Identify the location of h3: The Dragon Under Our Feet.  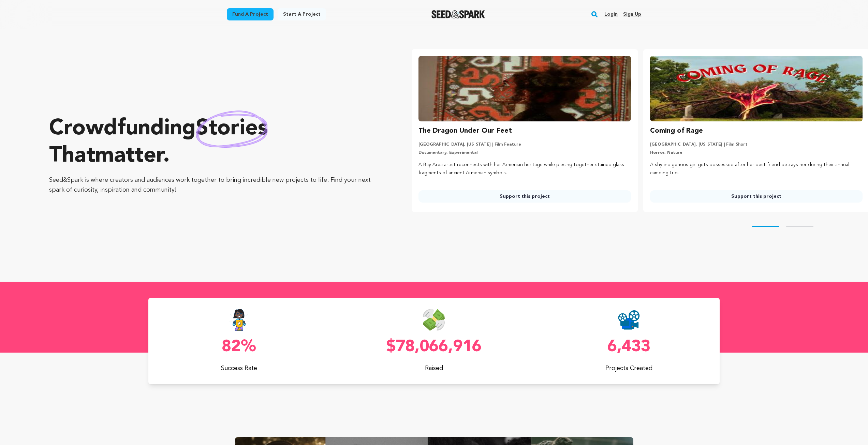
(465, 131).